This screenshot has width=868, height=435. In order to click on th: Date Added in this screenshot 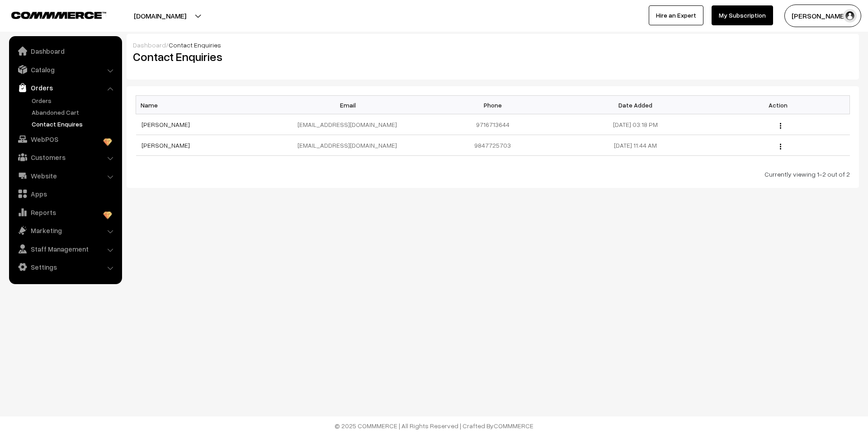, I will do `click(636, 105)`.